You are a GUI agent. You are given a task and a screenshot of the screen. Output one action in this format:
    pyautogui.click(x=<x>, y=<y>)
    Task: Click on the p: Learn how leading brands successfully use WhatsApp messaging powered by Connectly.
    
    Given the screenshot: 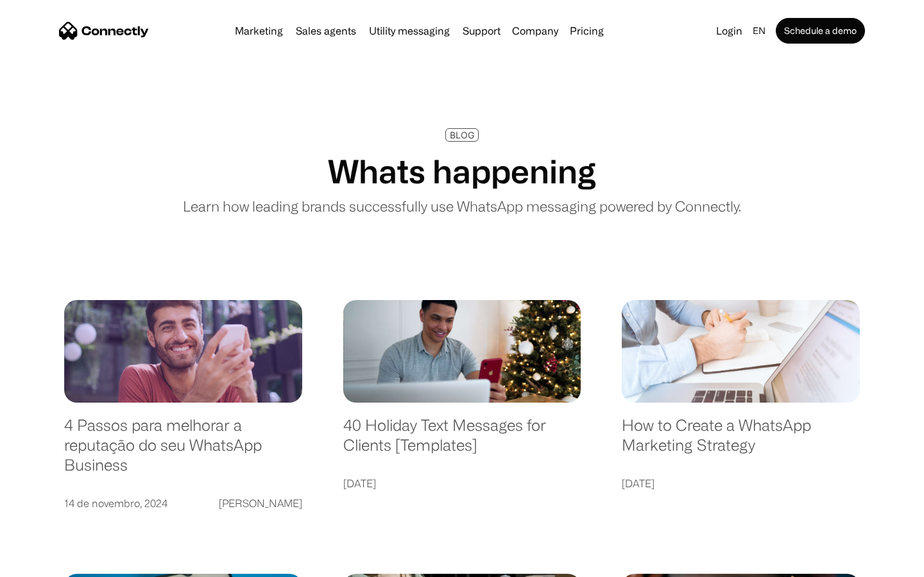 What is the action you would take?
    pyautogui.click(x=462, y=206)
    